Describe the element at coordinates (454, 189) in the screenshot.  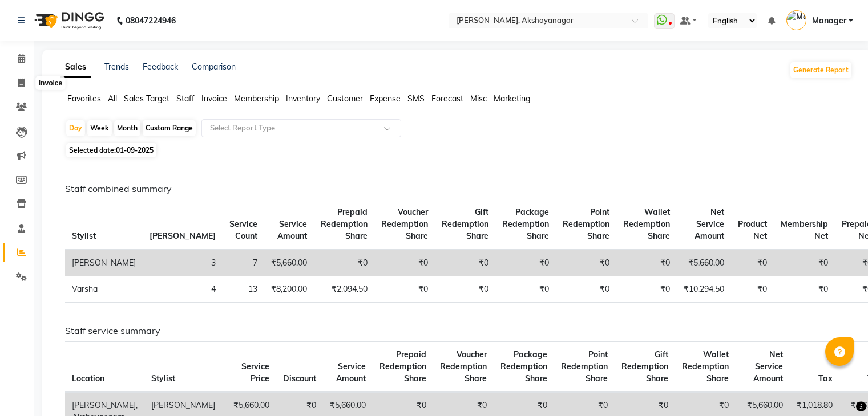
I see `h6: Staff combined summary` at that location.